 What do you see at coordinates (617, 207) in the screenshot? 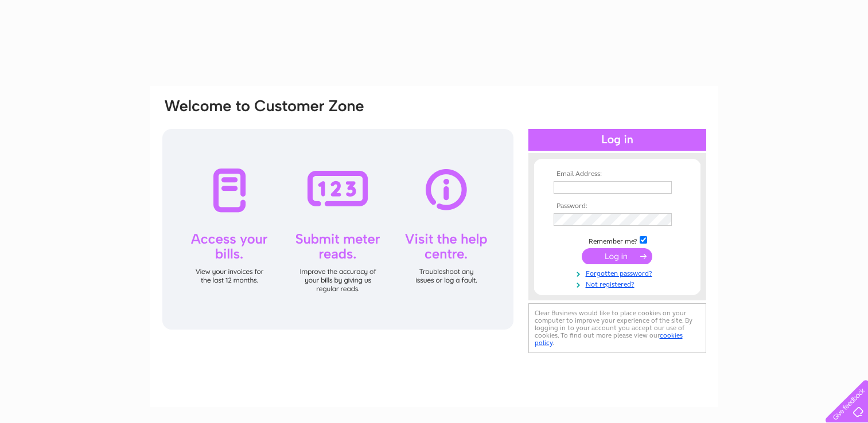
I see `th: Password:` at bounding box center [617, 207].